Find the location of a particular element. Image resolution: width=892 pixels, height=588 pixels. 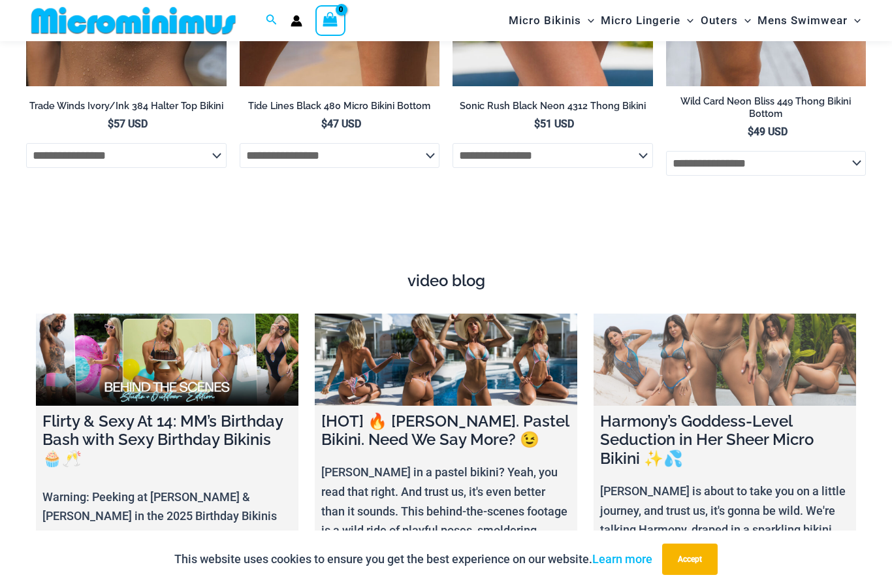

span: Mens Swimwear is located at coordinates (802, 20).